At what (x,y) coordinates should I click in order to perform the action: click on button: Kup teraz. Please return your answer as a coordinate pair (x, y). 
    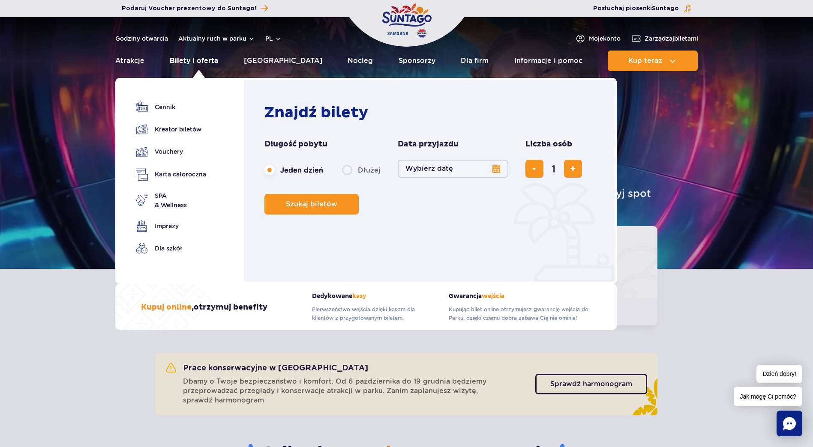
    Looking at the image, I should click on (652, 61).